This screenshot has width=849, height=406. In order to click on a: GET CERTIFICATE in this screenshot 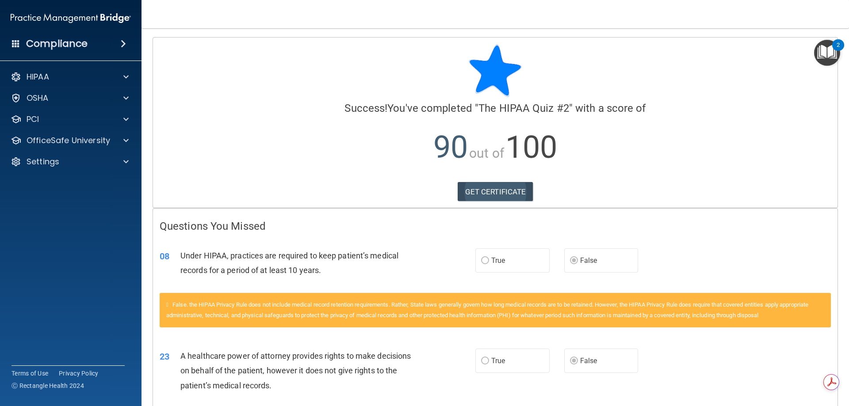, I will do `click(495, 192)`.